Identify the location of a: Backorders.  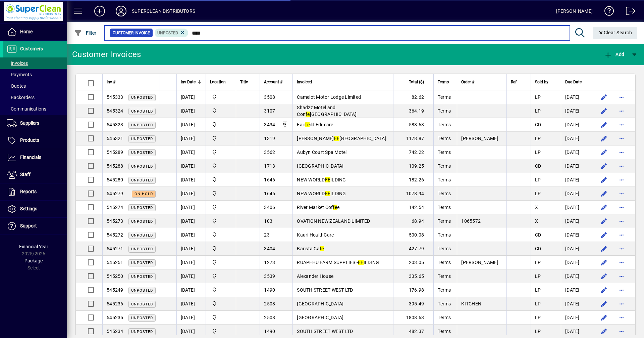
(35, 97).